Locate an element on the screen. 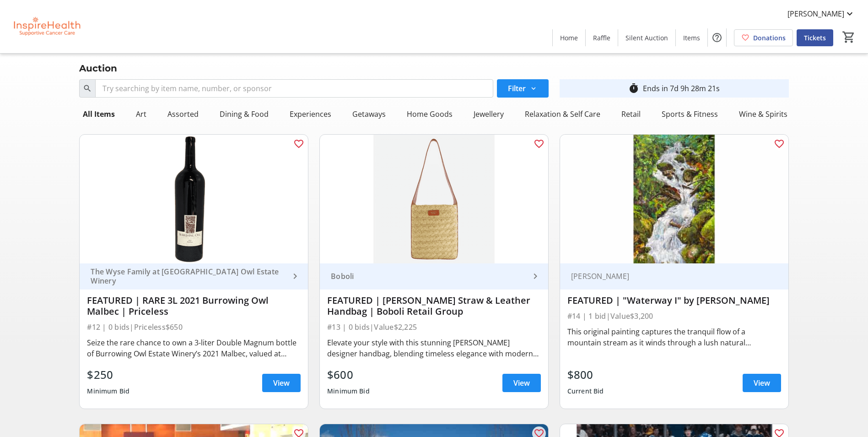 The height and width of the screenshot is (437, 868). mat-icon: timer_outline is located at coordinates (634, 88).